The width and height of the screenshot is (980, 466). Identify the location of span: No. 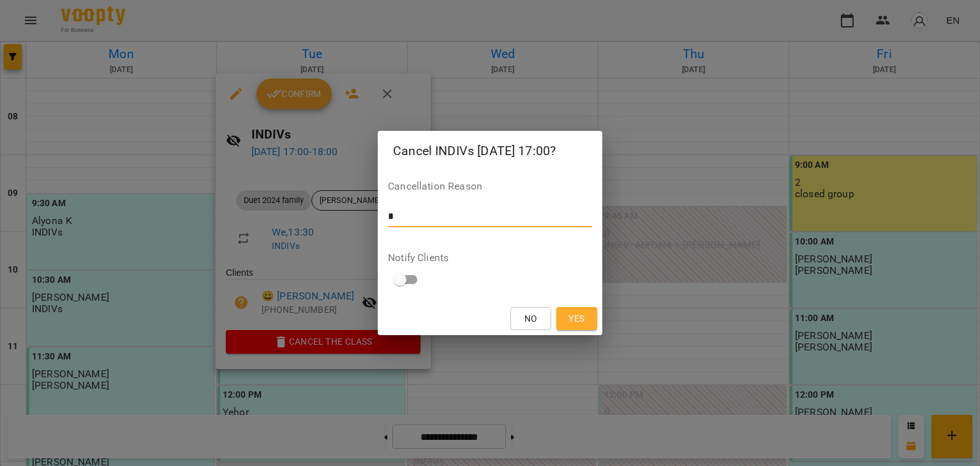
(531, 318).